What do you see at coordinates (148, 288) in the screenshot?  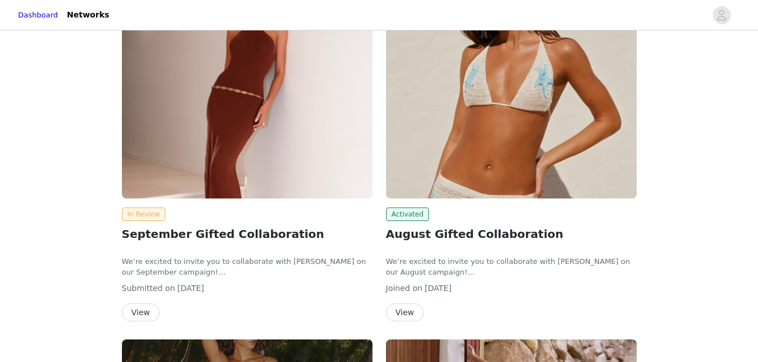 I see `span: Submitted on` at bounding box center [148, 288].